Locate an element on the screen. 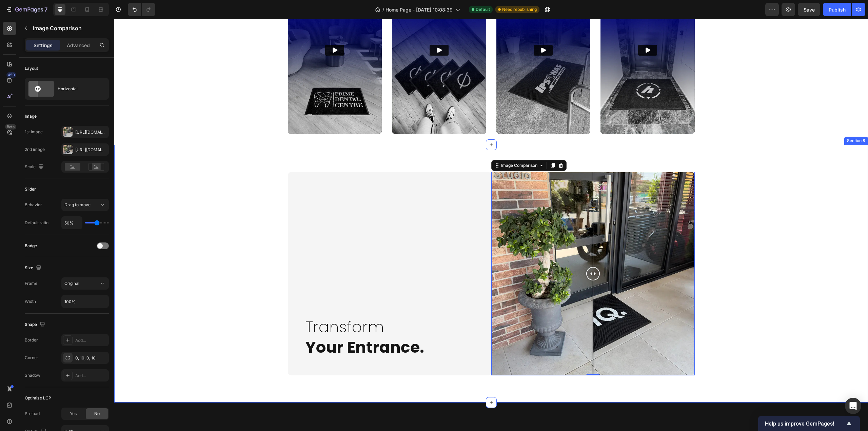 The width and height of the screenshot is (868, 431). div: Image is located at coordinates (31, 116).